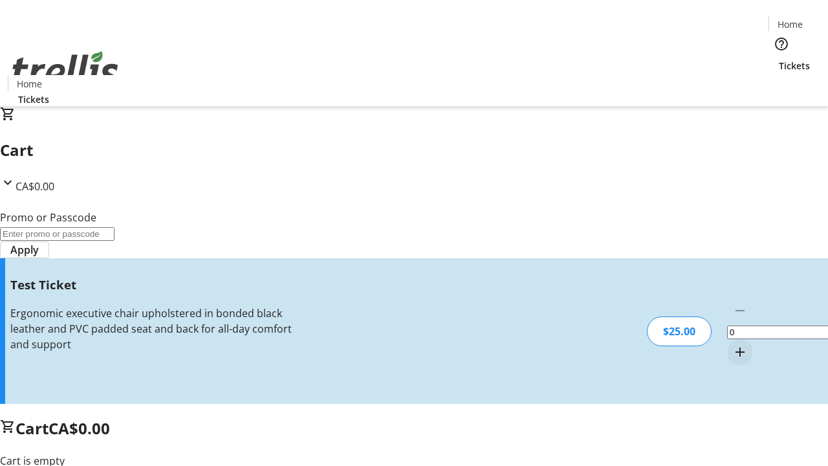 The image size is (828, 466). I want to click on div: $25.00, so click(680, 331).